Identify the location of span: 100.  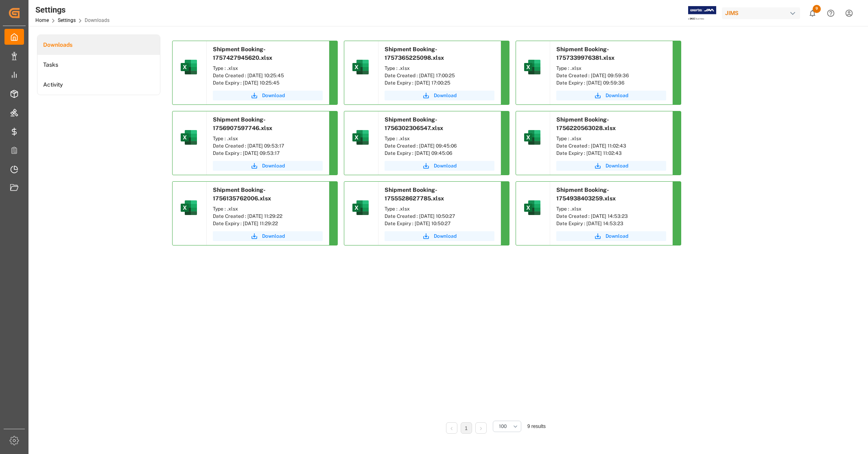
(502, 427).